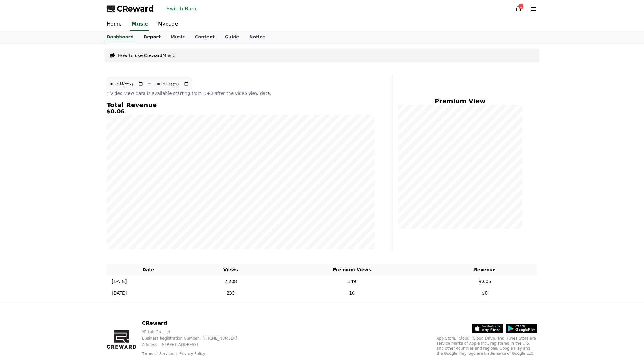 Image resolution: width=644 pixels, height=356 pixels. Describe the element at coordinates (241, 93) in the screenshot. I see `p: * Video view data is available starting from D+3 after the video view date.` at that location.